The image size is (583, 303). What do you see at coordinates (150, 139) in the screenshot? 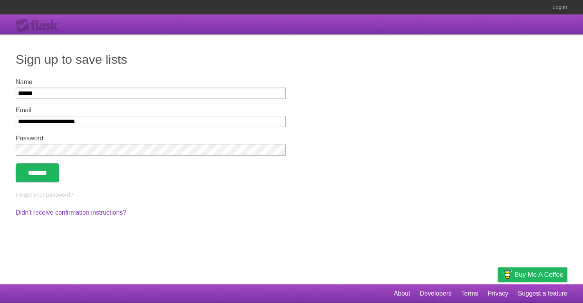
I see `label: Password` at bounding box center [150, 139].